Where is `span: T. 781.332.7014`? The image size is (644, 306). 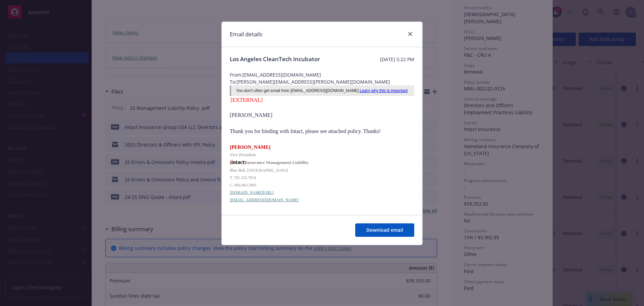 span: T. 781.332.7014 is located at coordinates (243, 178).